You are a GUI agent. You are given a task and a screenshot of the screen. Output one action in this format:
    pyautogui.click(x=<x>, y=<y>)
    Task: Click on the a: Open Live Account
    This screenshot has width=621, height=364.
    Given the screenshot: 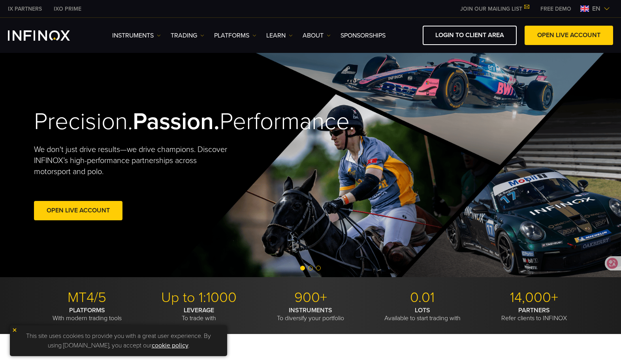 What is the action you would take?
    pyautogui.click(x=78, y=211)
    